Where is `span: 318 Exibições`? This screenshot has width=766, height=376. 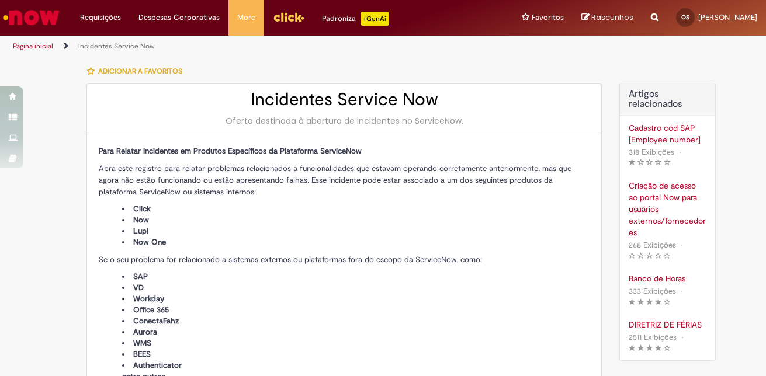 span: 318 Exibições is located at coordinates (652, 152).